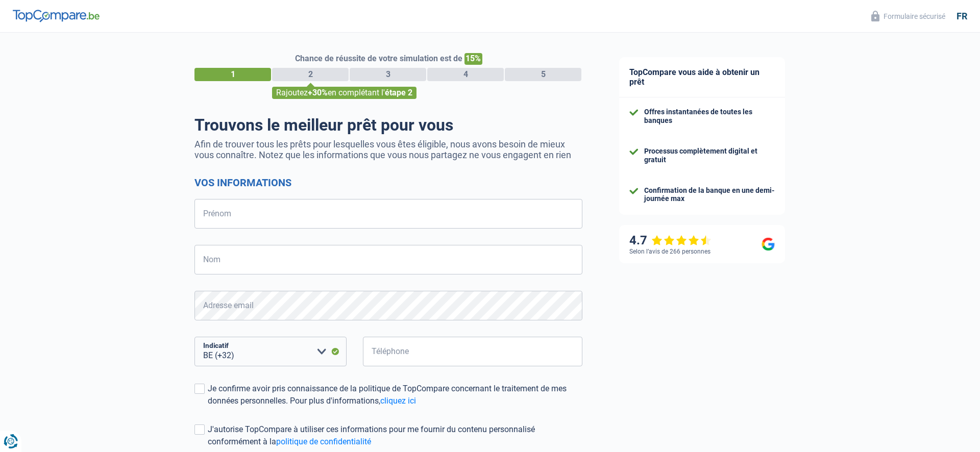 The height and width of the screenshot is (452, 980). Describe the element at coordinates (961, 17) in the screenshot. I see `div: fr` at that location.